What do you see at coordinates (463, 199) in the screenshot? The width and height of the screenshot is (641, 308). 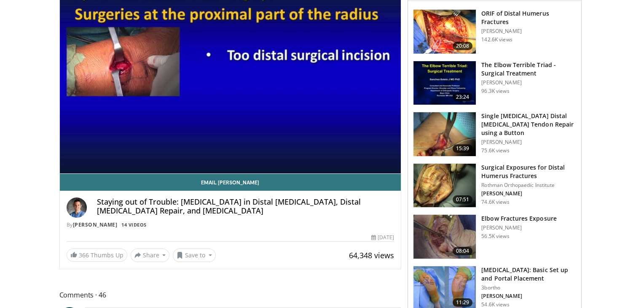 I see `span: 07:51` at bounding box center [463, 199].